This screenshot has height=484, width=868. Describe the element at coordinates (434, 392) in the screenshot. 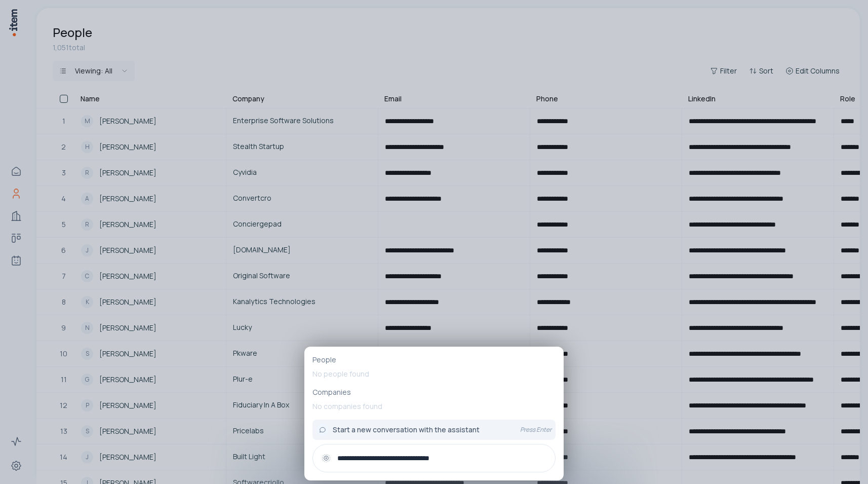

I see `p: Companies` at that location.